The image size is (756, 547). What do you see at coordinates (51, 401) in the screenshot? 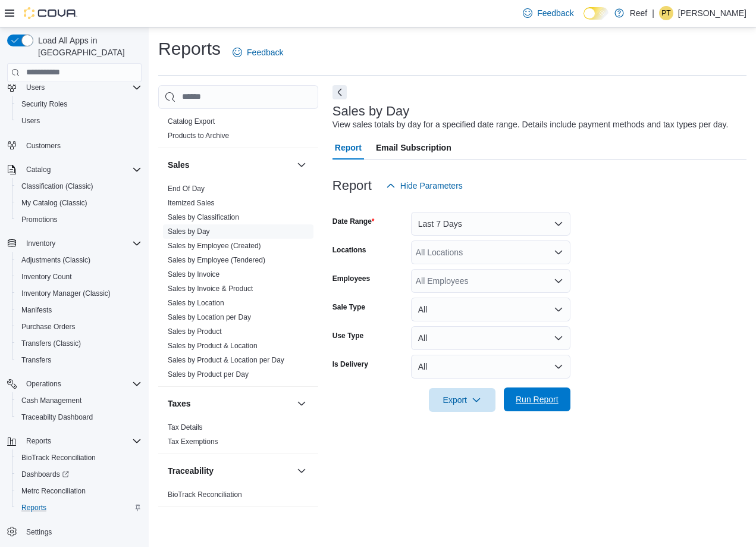
I see `span: Cash Management` at bounding box center [51, 401].